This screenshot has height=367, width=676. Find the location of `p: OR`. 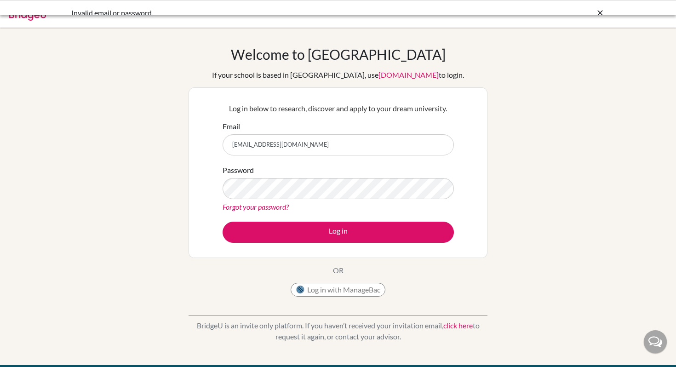

p: OR is located at coordinates (338, 271).